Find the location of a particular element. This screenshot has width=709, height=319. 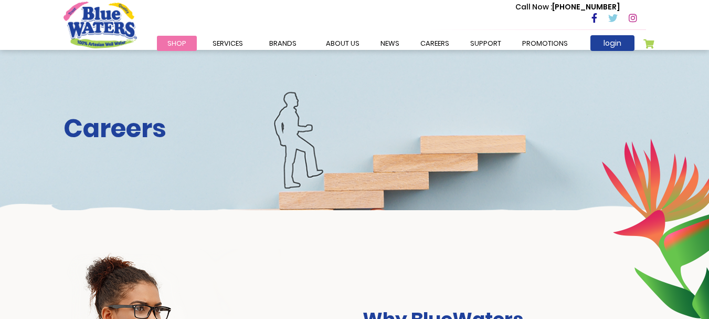

span: Call Now : is located at coordinates (534, 7).